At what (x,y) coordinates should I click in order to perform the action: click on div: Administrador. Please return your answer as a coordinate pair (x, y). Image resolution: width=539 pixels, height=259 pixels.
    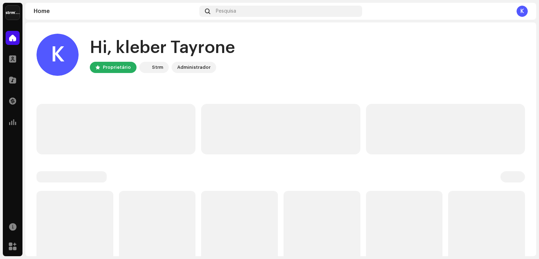
    Looking at the image, I should click on (194, 67).